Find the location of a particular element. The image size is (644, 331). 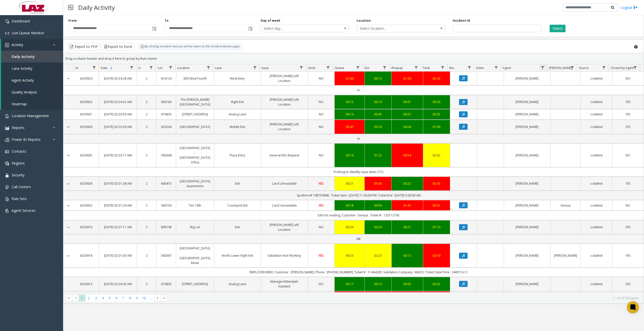

div: 01:47 is located at coordinates (407, 206).